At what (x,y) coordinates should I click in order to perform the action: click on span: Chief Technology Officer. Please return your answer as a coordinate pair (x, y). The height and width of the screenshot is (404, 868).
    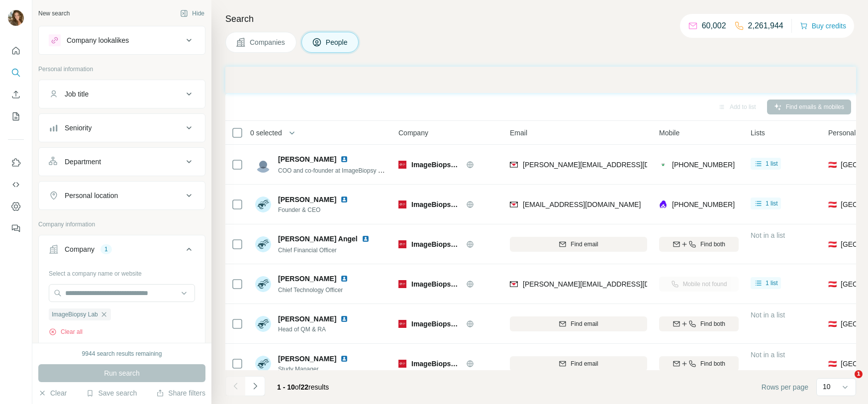
    Looking at the image, I should click on (311, 290).